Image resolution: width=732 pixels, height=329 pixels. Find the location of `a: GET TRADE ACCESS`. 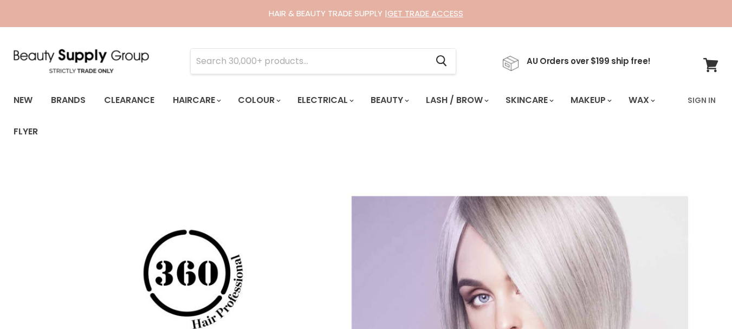

a: GET TRADE ACCESS is located at coordinates (425, 13).